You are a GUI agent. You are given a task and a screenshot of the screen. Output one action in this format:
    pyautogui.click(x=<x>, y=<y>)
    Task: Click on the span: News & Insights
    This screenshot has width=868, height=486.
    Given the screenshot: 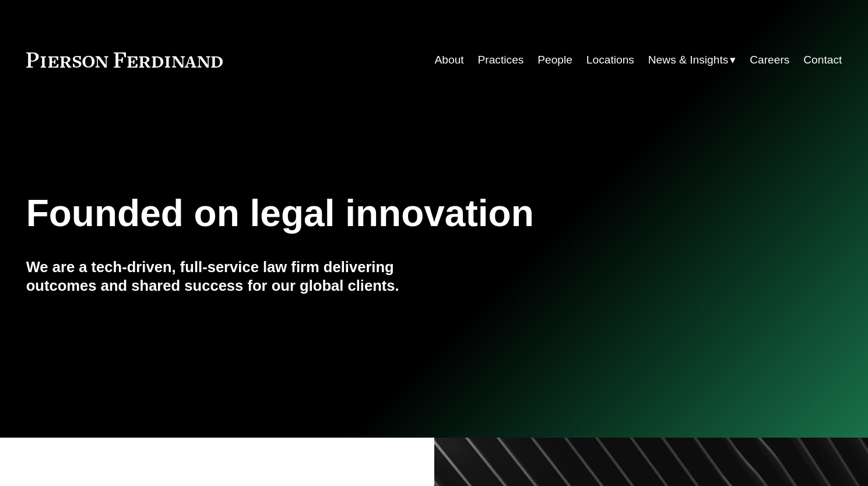 What is the action you would take?
    pyautogui.click(x=689, y=60)
    